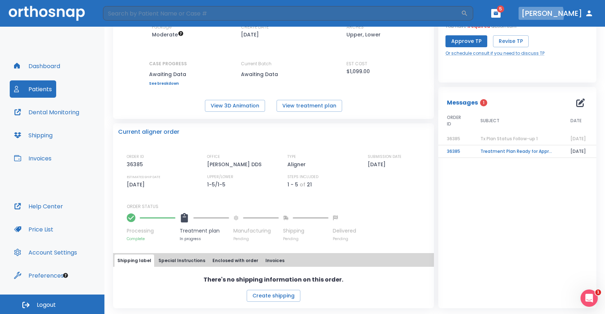 Image resolution: width=605 pixels, height=314 pixels. I want to click on button: Create shipping, so click(273, 295).